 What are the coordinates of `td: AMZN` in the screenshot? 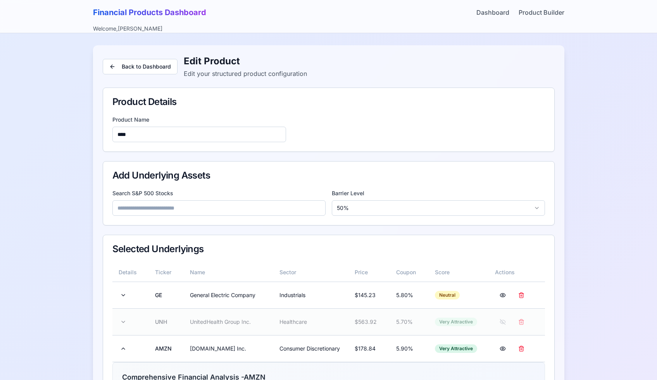 It's located at (166, 348).